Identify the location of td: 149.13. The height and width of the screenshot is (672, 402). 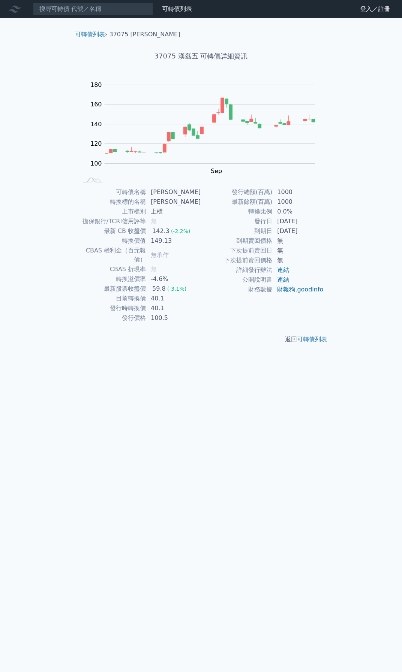
(174, 241).